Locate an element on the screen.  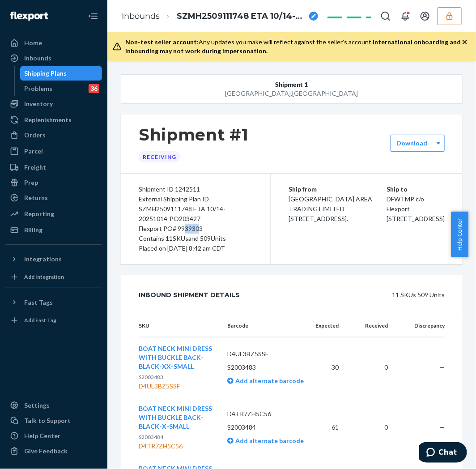
button: Open notifications is located at coordinates (406, 16).